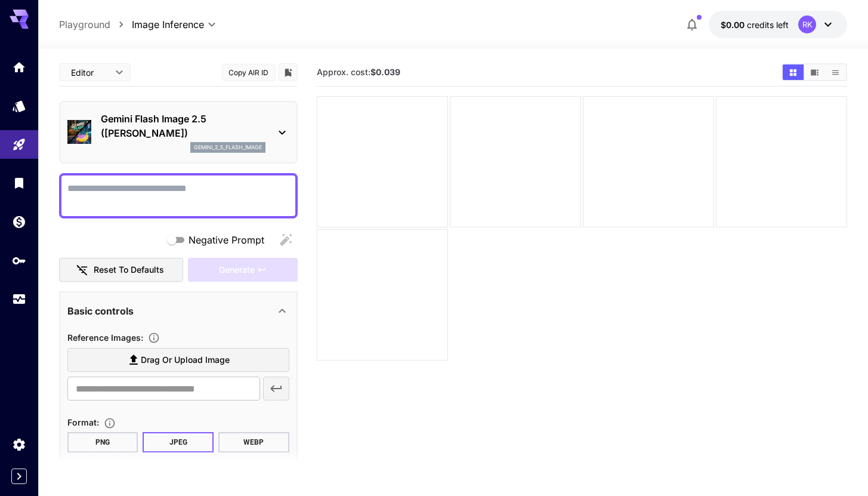 Image resolution: width=868 pixels, height=496 pixels. Describe the element at coordinates (254, 442) in the screenshot. I see `button: WEBP` at that location.